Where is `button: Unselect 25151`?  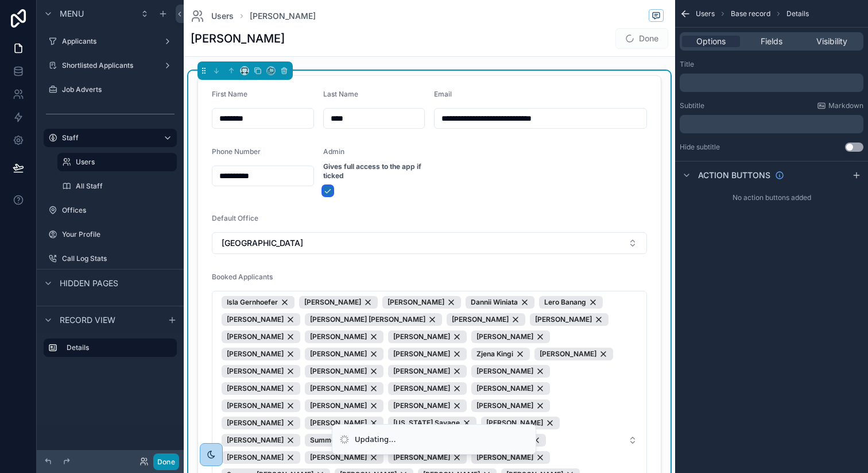
button: Unselect 25151 is located at coordinates (511, 406).